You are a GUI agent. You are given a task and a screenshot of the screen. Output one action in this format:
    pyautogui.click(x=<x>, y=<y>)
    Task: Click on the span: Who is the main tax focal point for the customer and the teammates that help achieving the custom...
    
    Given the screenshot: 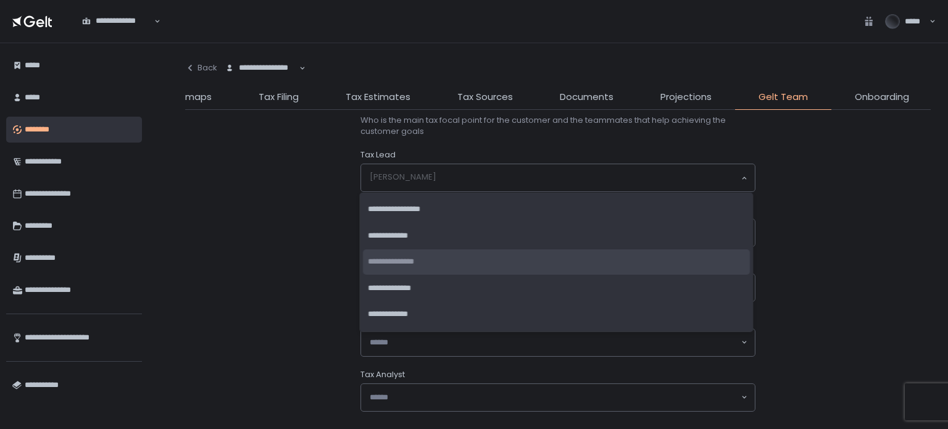 What is the action you would take?
    pyautogui.click(x=558, y=126)
    